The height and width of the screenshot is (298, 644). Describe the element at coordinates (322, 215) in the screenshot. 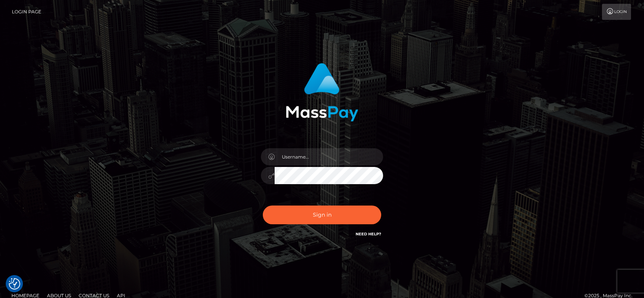

I see `button: Sign in` at that location.